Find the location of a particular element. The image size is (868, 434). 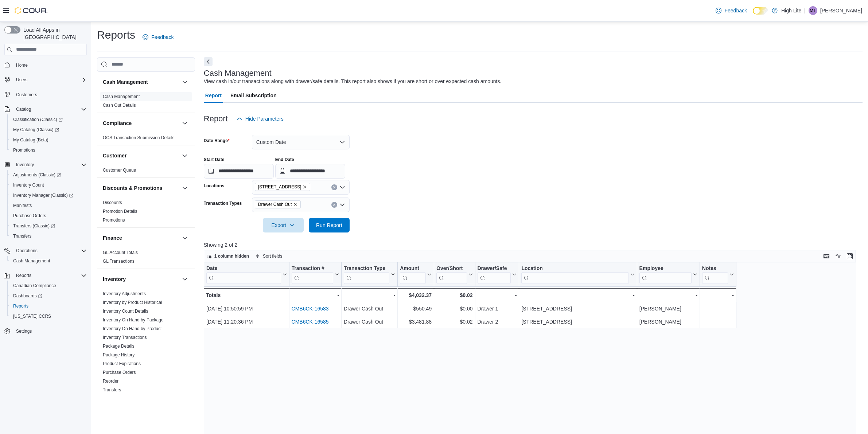

div: View cash in/out transactions along with drawer/safe details. This report also shows if you are s... is located at coordinates (353, 81).